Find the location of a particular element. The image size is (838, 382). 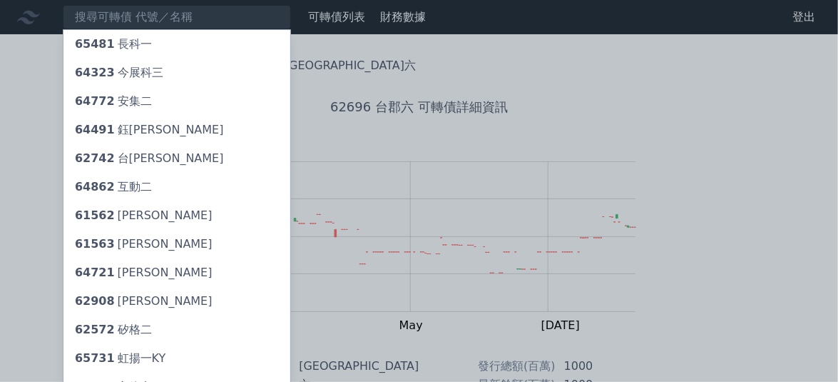

span: 65731 is located at coordinates (95, 357).